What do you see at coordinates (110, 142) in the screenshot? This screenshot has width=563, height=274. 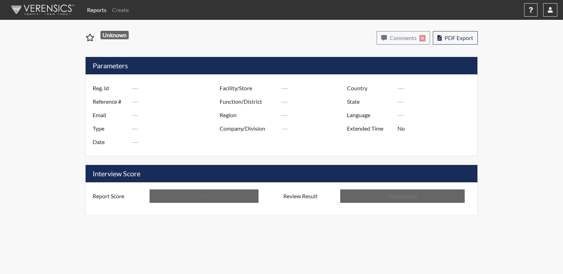 I see `label: Date` at bounding box center [110, 142].